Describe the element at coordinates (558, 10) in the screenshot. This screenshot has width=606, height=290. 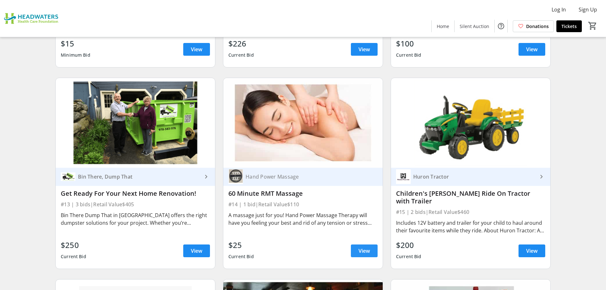
I see `span: Log In` at that location.